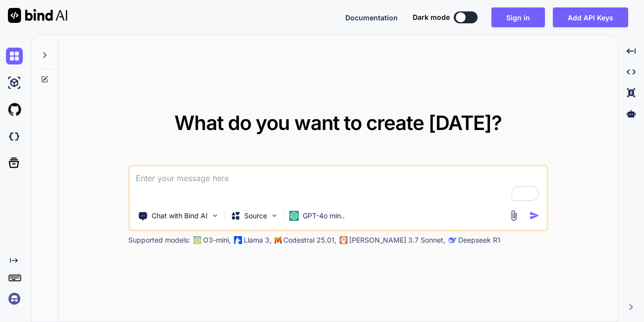 Image resolution: width=644 pixels, height=322 pixels. What do you see at coordinates (15, 56) in the screenshot?
I see `img: chat` at bounding box center [15, 56].